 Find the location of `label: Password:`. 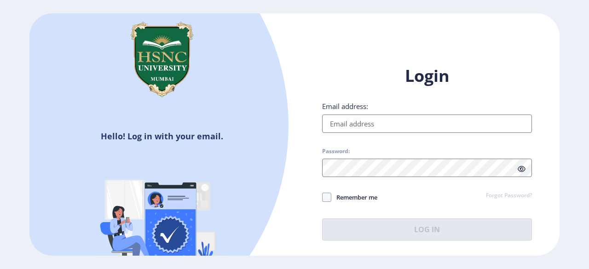

label: Password: is located at coordinates (336, 151).